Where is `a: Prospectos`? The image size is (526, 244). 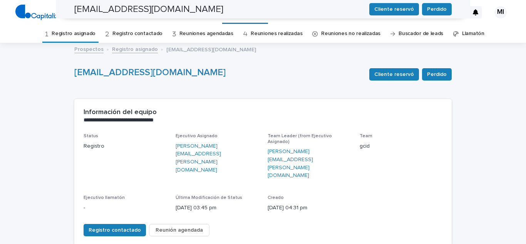 a: Prospectos is located at coordinates (89, 49).